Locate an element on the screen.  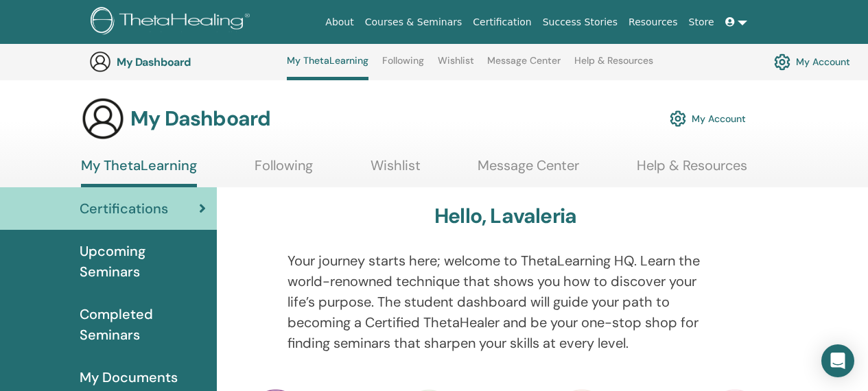
h3: Hello, Lavaleria is located at coordinates (505, 216).